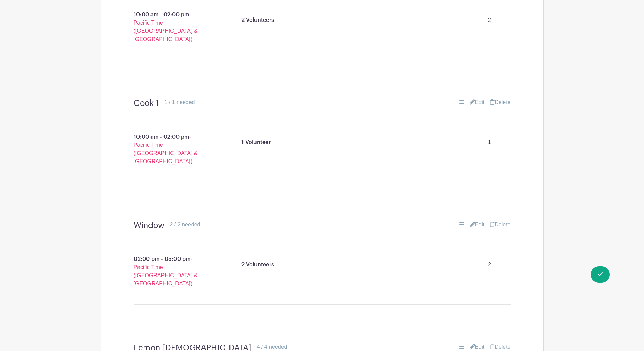  Describe the element at coordinates (256, 142) in the screenshot. I see `p: 1 Volunteer` at that location.